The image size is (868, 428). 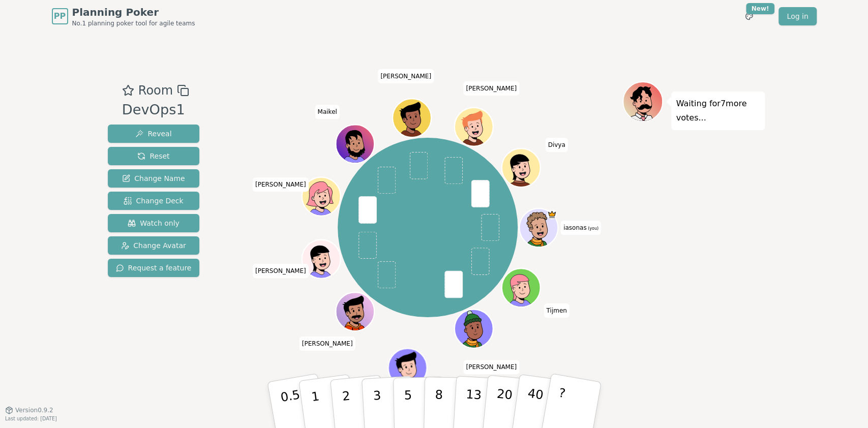 I want to click on p: Waiting for 7 more votes..., so click(x=718, y=111).